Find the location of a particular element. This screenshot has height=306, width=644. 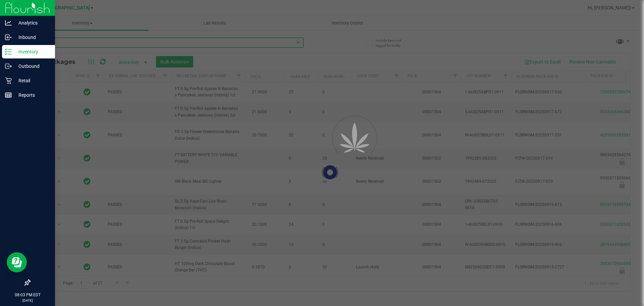

inline-svg: Inbound is located at coordinates (8, 37).